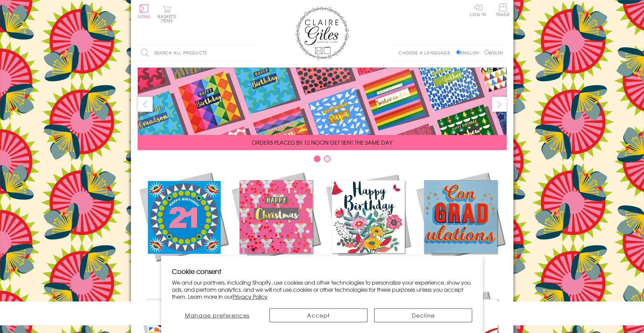 The image size is (644, 333). What do you see at coordinates (503, 10) in the screenshot?
I see `a: Trade` at bounding box center [503, 10].